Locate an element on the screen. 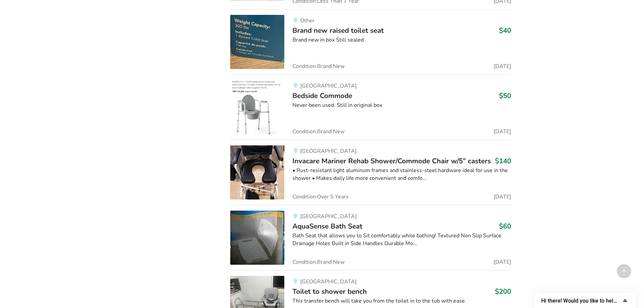  span: Bedside Commode is located at coordinates (322, 96).